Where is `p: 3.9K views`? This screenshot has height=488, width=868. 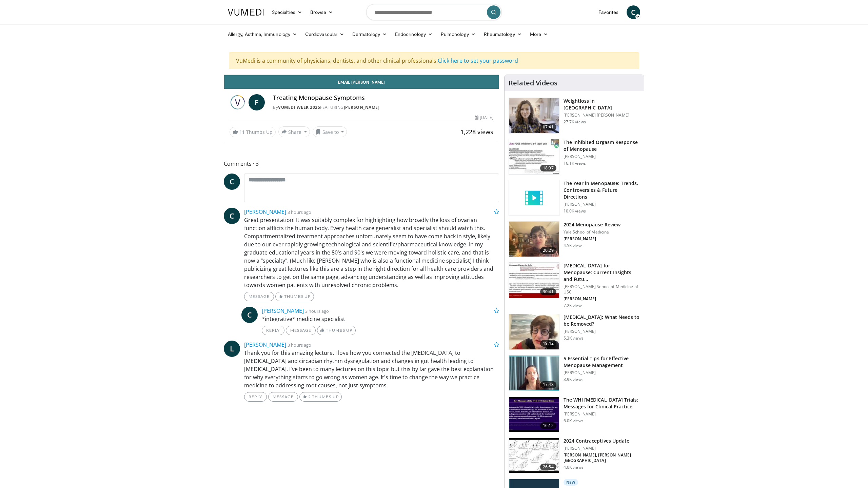
p: 3.9K views is located at coordinates (574, 380).